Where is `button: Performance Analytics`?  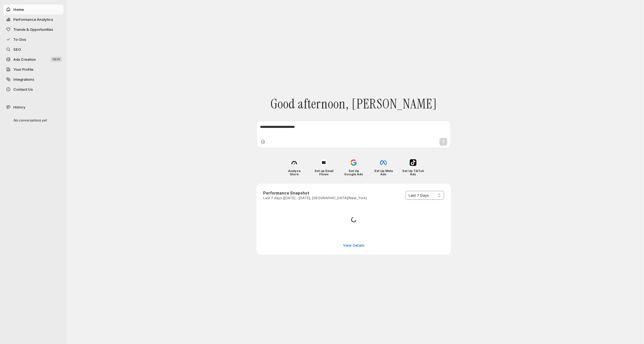
button: Performance Analytics is located at coordinates (33, 19).